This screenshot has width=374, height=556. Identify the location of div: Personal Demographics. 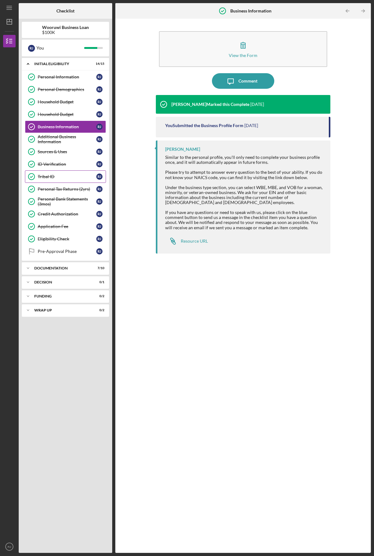
(67, 89).